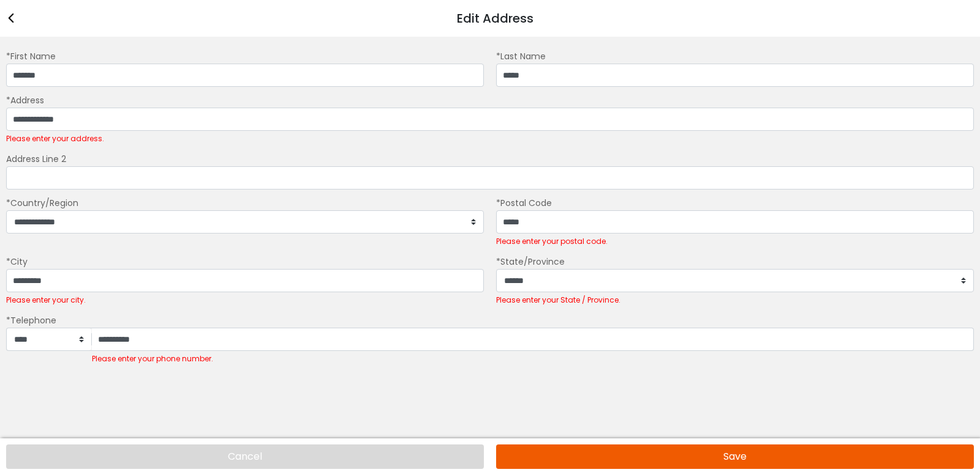 Image resolution: width=980 pixels, height=475 pixels. Describe the element at coordinates (25, 100) in the screenshot. I see `label: *Address` at that location.